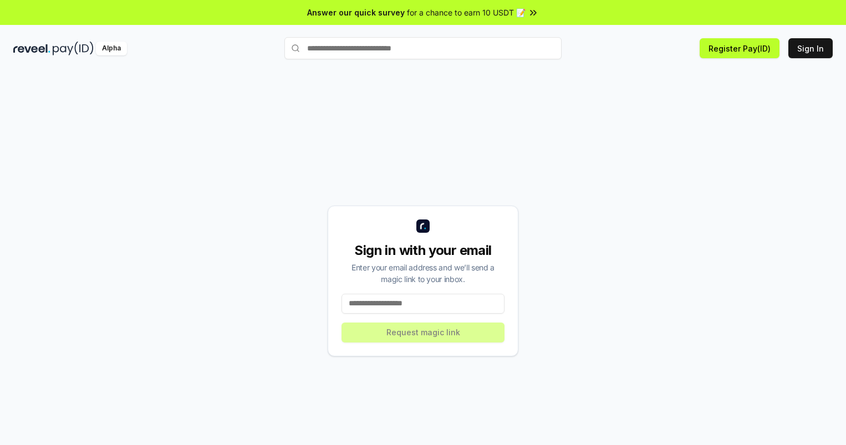  What do you see at coordinates (423, 226) in the screenshot?
I see `img: logo_small` at bounding box center [423, 226].